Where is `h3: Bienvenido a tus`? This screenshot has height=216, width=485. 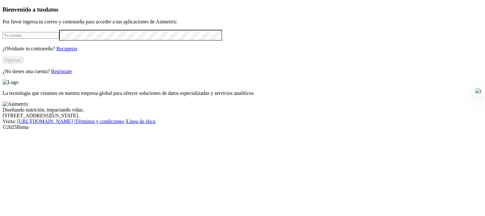 h3: Bienvenido a tus is located at coordinates (243, 10).